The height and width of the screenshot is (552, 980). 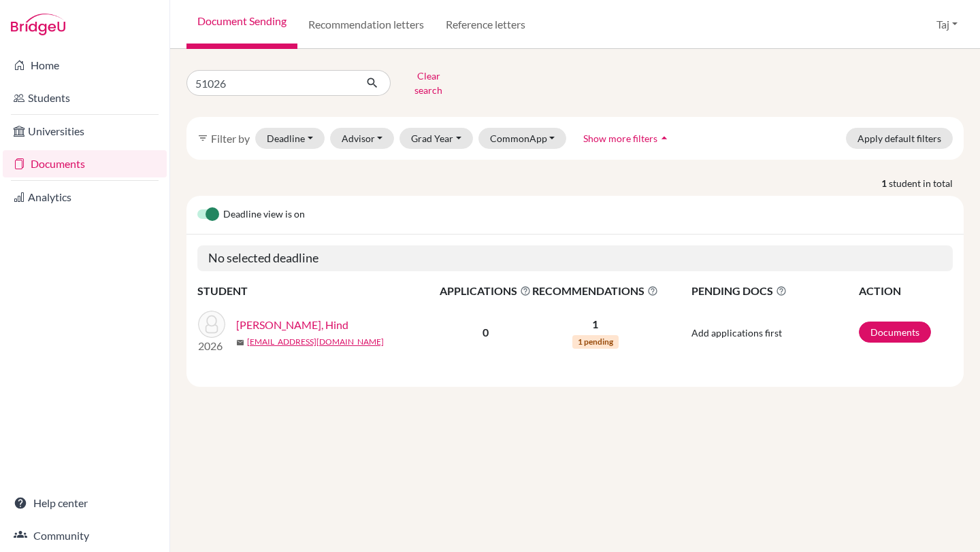 What do you see at coordinates (240, 342) in the screenshot?
I see `span: mail` at bounding box center [240, 342].